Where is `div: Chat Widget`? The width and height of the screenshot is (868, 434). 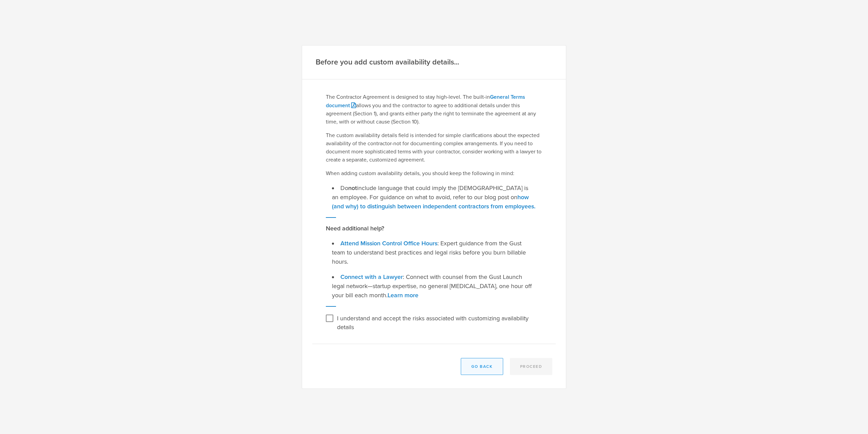
div: Chat Widget is located at coordinates (851, 398).